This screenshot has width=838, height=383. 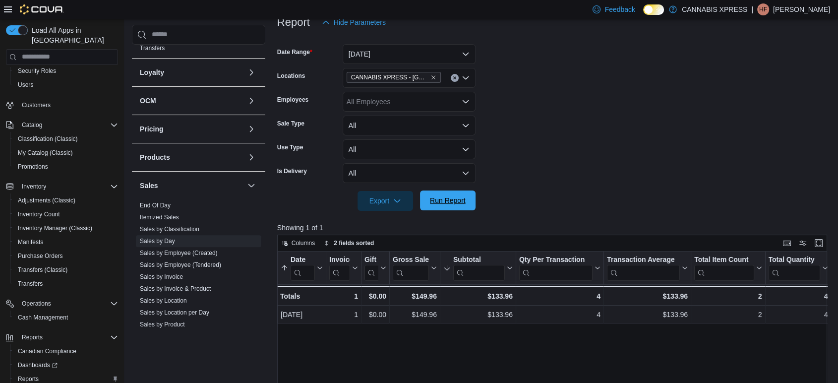 I want to click on div: Total Quantity, so click(x=794, y=267).